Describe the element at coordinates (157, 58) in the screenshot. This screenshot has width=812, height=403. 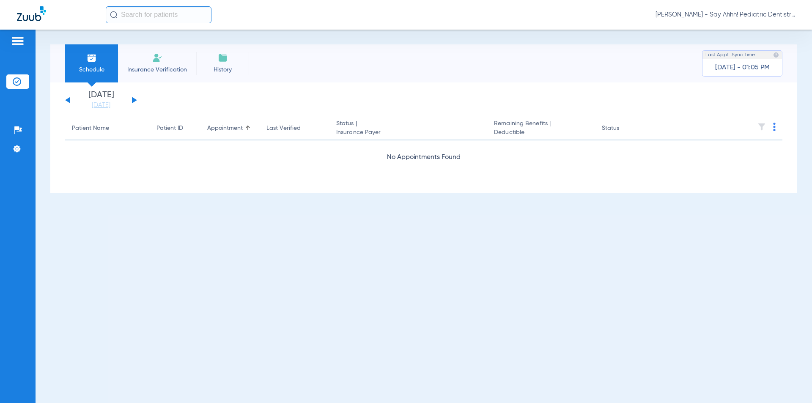
I see `img: Manual Insurance Verification` at that location.